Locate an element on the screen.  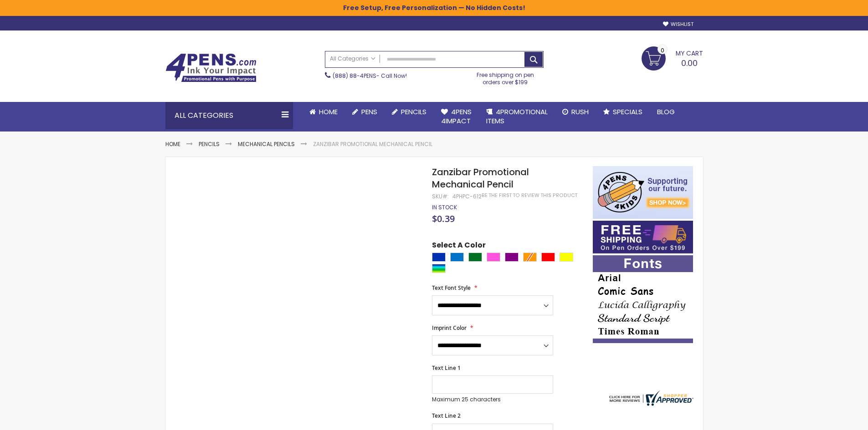
span: Pencils is located at coordinates (414, 111).